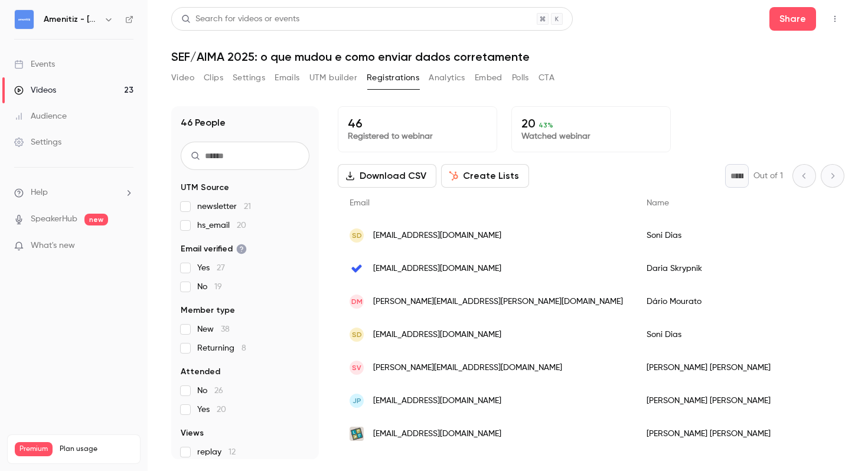  Describe the element at coordinates (248, 78) in the screenshot. I see `button: Settings` at that location.